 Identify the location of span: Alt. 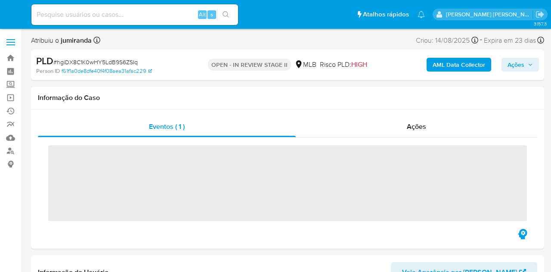
(202, 14).